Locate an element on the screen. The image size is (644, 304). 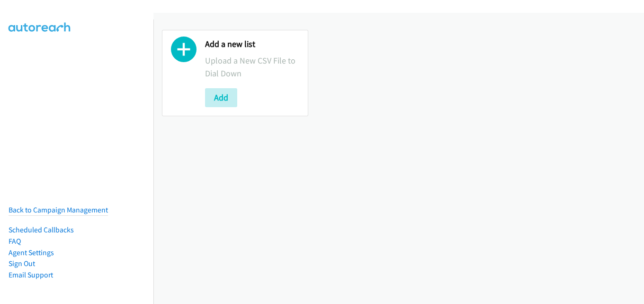
h2: Add a new list is located at coordinates (252, 44).